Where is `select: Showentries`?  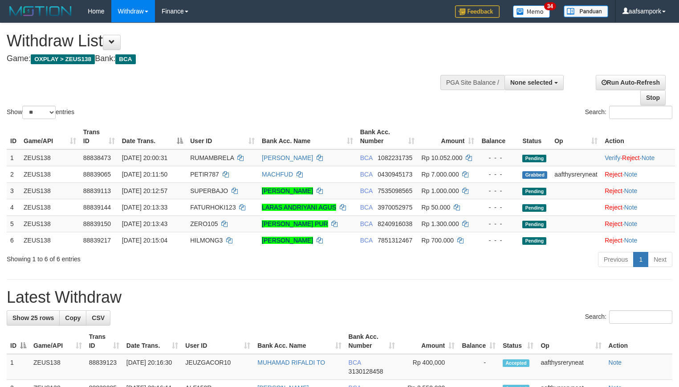 select: Showentries is located at coordinates (39, 112).